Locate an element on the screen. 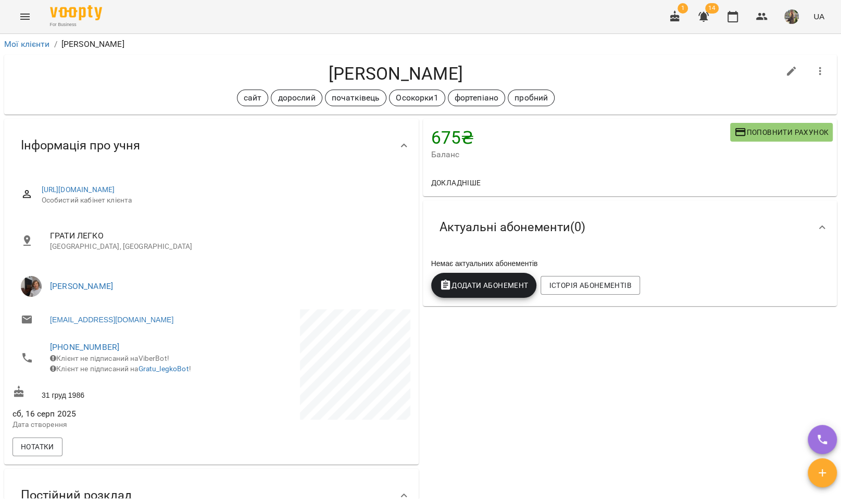 The width and height of the screenshot is (841, 504). div: 31 груд 1986 is located at coordinates (111, 393).